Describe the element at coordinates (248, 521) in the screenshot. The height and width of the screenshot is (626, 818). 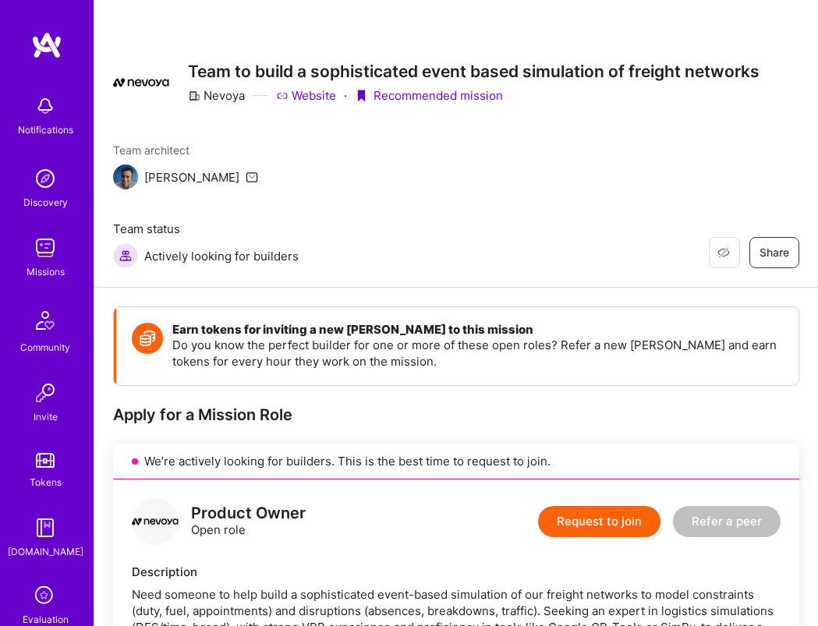
I see `div: Open role` at that location.